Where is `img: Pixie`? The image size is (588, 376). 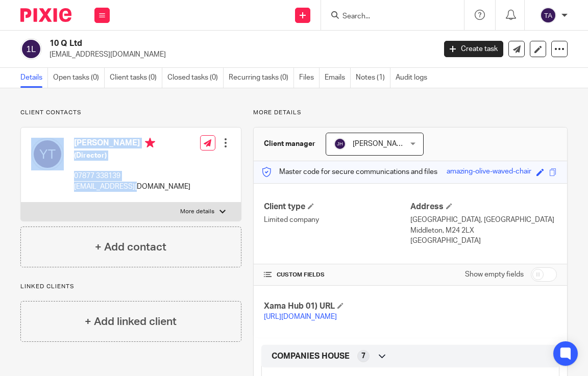
img: Pixie is located at coordinates (46, 15).